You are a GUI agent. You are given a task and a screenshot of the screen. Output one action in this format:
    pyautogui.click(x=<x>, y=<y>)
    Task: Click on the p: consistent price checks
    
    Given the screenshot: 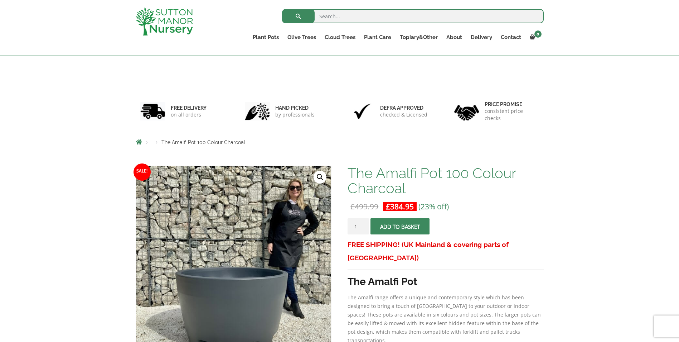 What is the action you would take?
    pyautogui.click(x=512, y=115)
    